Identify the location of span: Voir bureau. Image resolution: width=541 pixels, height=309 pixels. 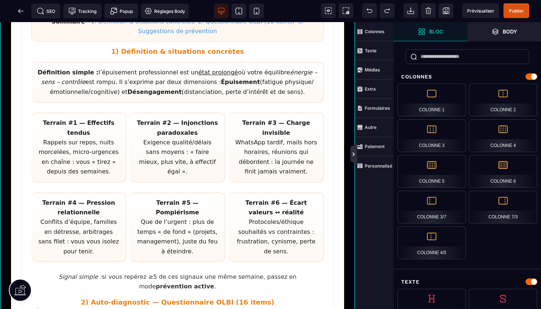
(221, 11).